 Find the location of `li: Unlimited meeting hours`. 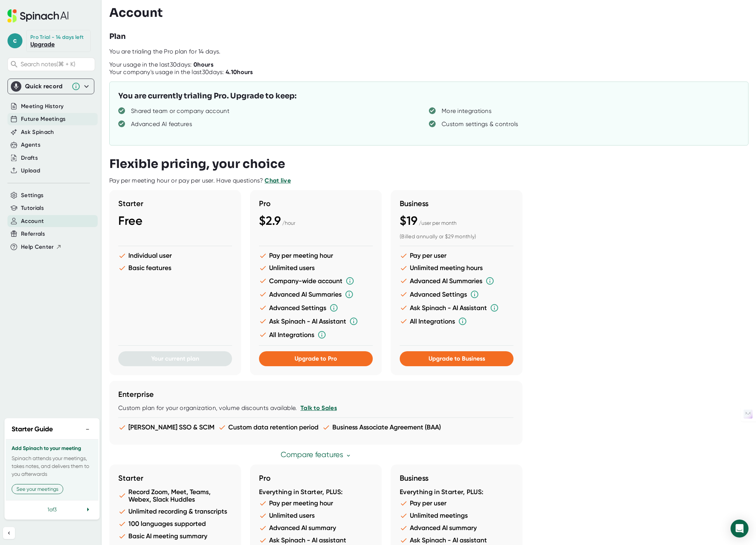

li: Unlimited meeting hours is located at coordinates (457, 268).